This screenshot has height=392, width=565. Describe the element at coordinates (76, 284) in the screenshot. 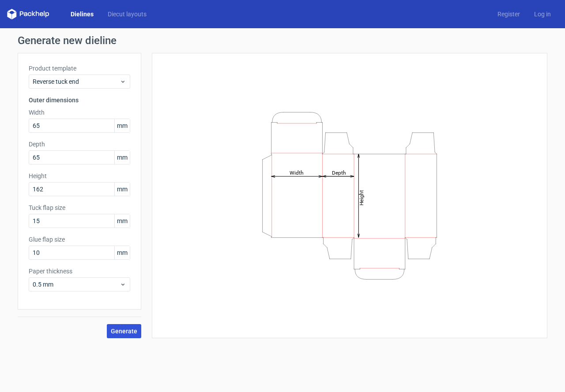

I see `span: 0.5 mm` at that location.